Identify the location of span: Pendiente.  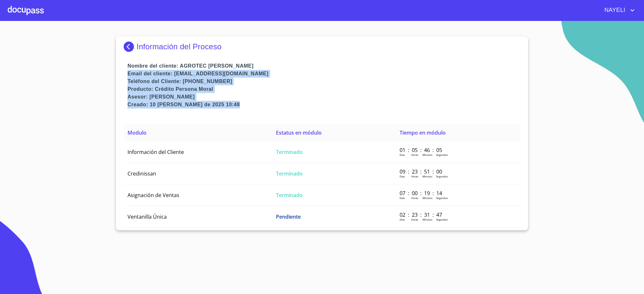
(288, 217).